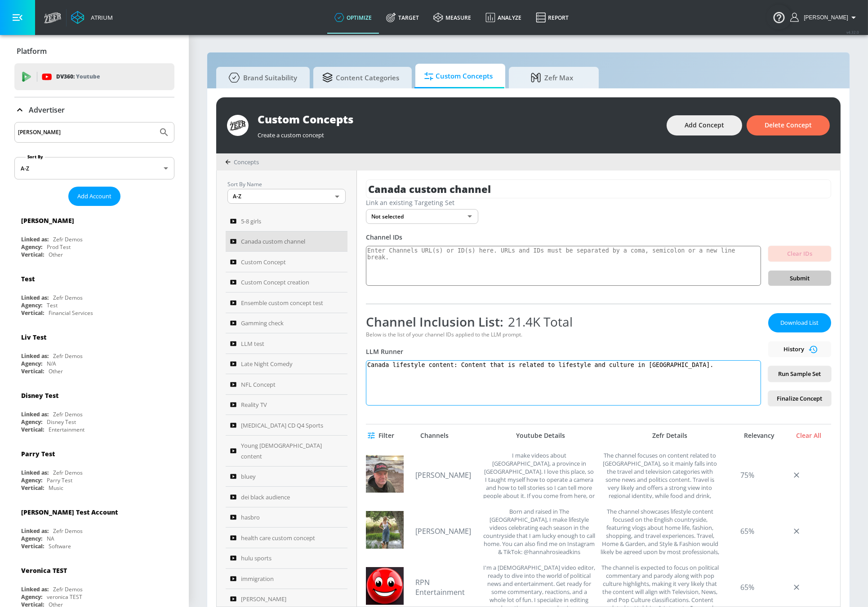 Image resolution: width=868 pixels, height=607 pixels. What do you see at coordinates (256, 558) in the screenshot?
I see `span: hulu sports` at bounding box center [256, 558].